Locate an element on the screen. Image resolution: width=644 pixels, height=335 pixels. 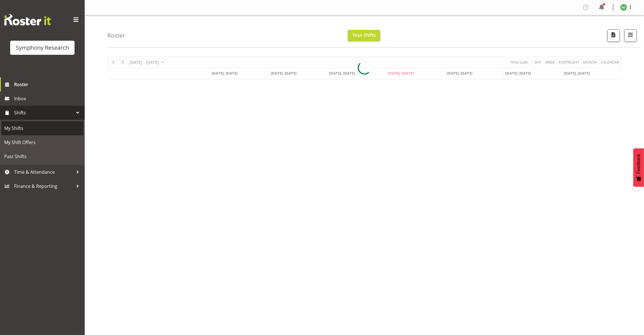
span: Inbox is located at coordinates (48, 99).